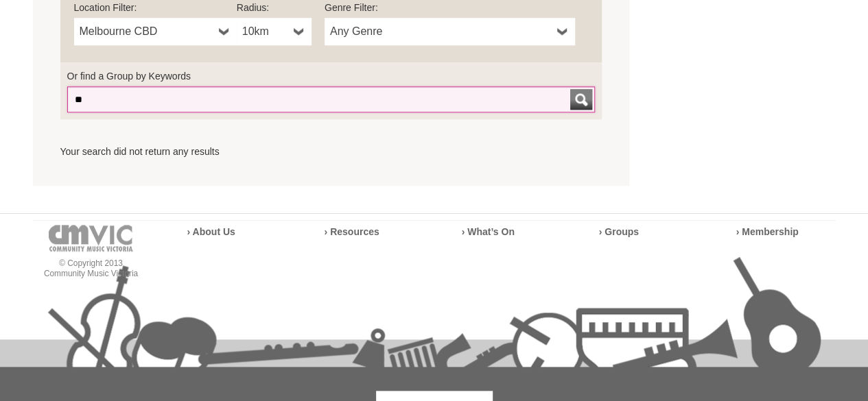 This screenshot has width=868, height=401. Describe the element at coordinates (441, 31) in the screenshot. I see `span: Any Genre` at that location.